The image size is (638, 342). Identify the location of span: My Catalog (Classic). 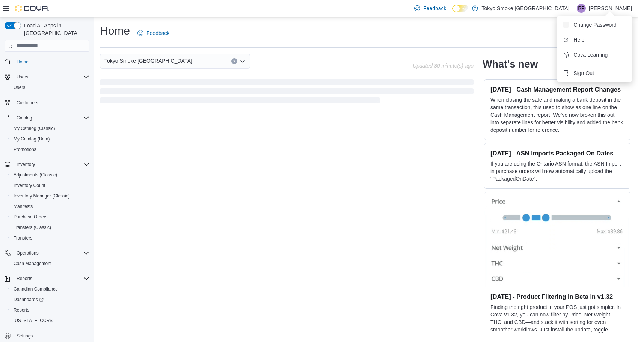
(50, 128).